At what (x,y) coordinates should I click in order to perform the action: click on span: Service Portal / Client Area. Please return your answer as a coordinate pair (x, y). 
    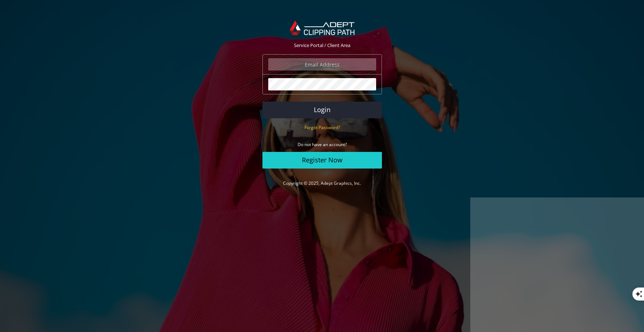
    Looking at the image, I should click on (322, 46).